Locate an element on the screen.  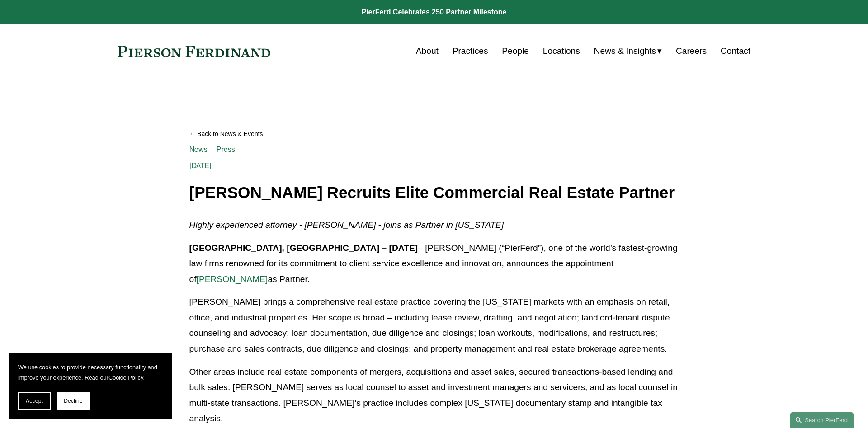
span: Accept is located at coordinates (34, 401).